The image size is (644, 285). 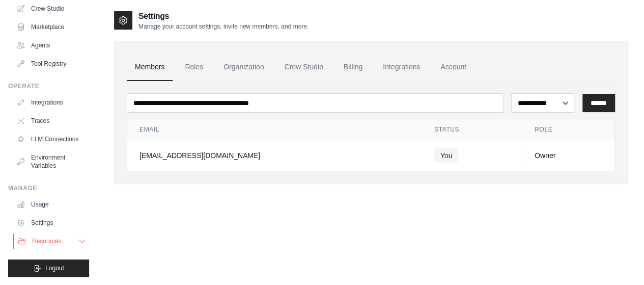 I want to click on p: Manage your account settings, invite new members, and more., so click(x=224, y=27).